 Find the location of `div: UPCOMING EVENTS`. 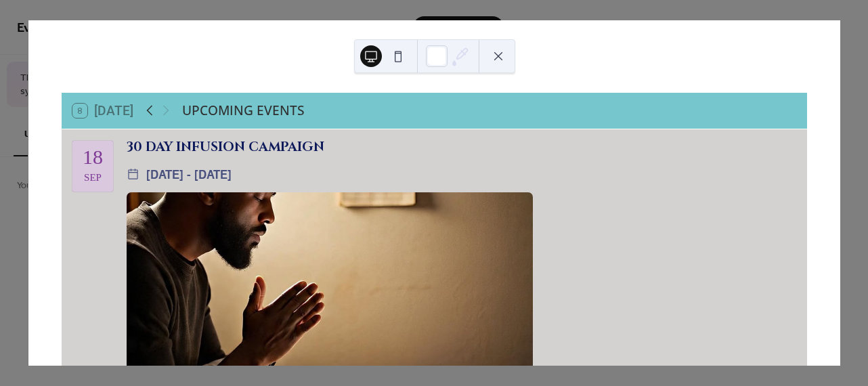

div: UPCOMING EVENTS is located at coordinates (243, 111).